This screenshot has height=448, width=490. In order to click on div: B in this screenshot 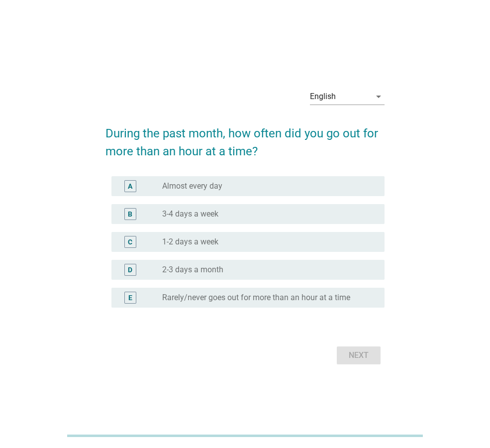, I will do `click(130, 214)`.